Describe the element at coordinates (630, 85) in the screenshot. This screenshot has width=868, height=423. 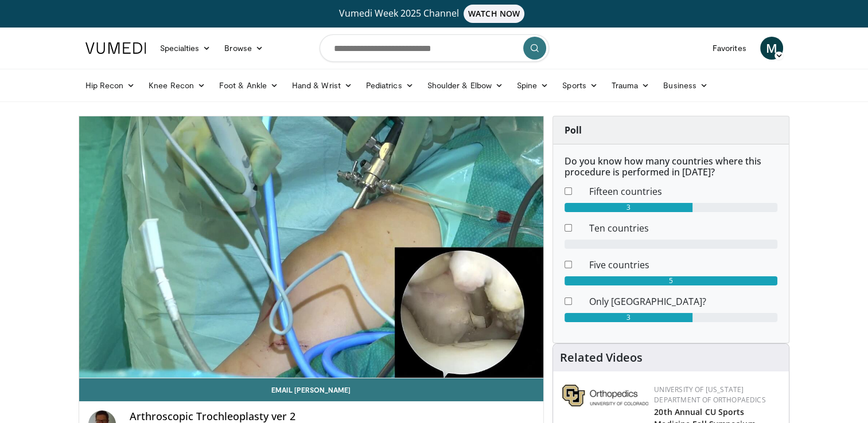
I see `a: Trauma` at that location.